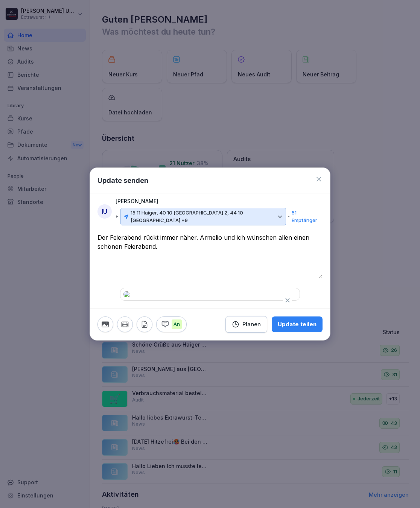  Describe the element at coordinates (246, 324) in the screenshot. I see `button: Planen` at that location.